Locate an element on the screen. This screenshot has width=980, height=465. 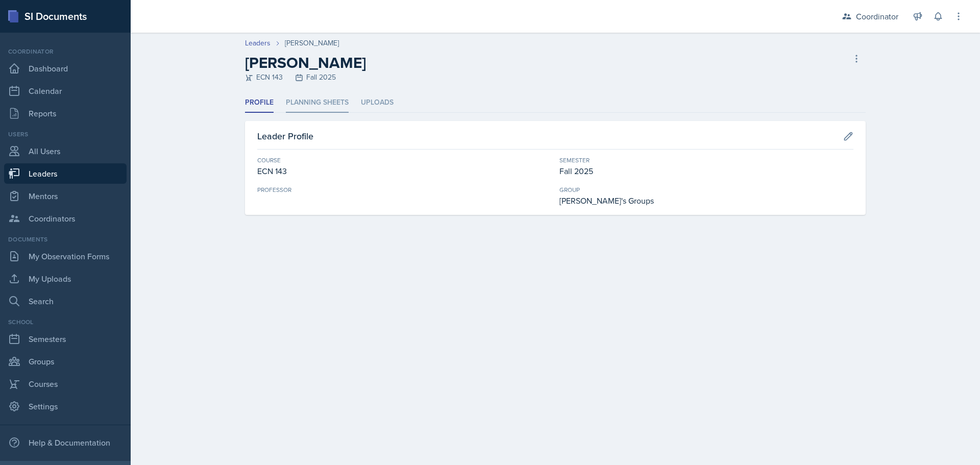
div: Help & Documentation is located at coordinates (65, 442).